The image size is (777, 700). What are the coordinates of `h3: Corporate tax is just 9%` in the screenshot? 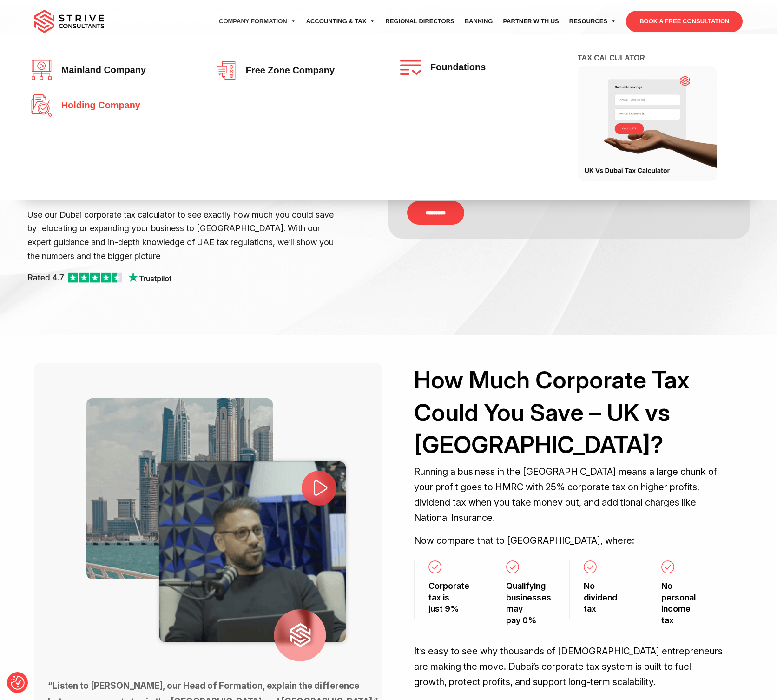 It's located at (444, 597).